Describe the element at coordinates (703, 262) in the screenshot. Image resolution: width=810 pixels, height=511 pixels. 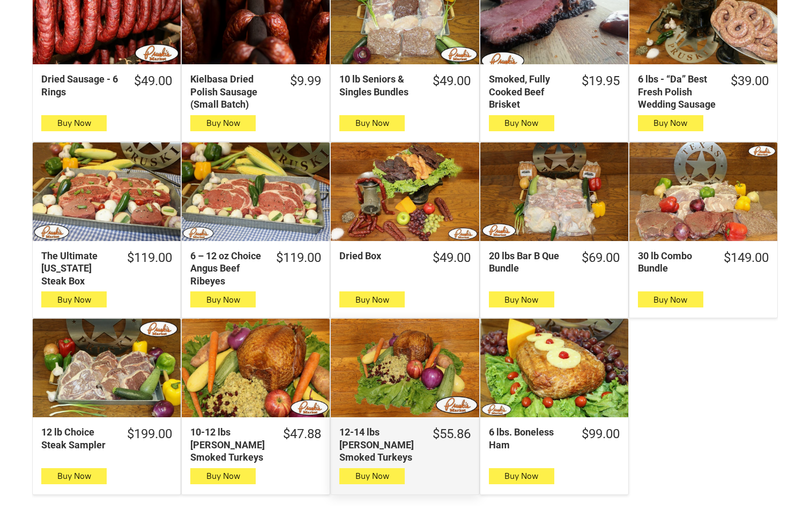
I see `a: $149.0030 lb Combo Bundle` at that location.